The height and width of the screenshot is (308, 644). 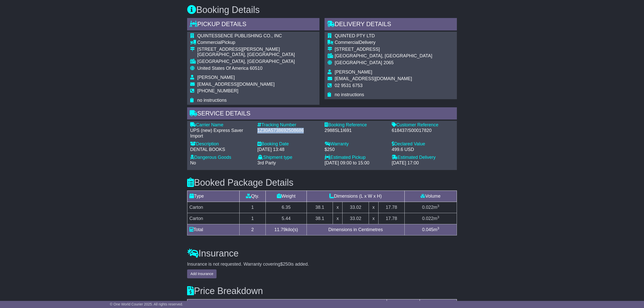 What do you see at coordinates (348, 85) in the screenshot?
I see `span: 02 9531 6753` at bounding box center [348, 85].